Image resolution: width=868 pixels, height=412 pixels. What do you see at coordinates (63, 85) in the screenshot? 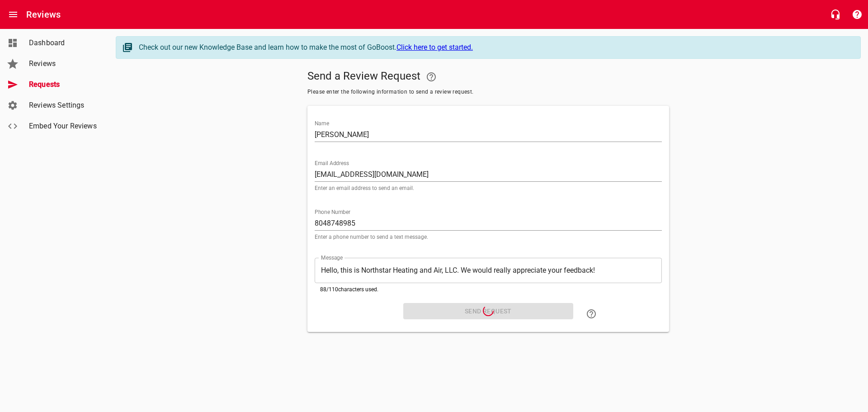
I see `span: Requests` at bounding box center [63, 85].